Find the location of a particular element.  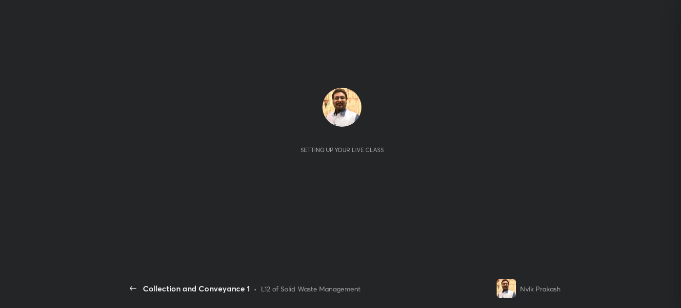

div: Collection and Conveyance 1 is located at coordinates (196, 289).